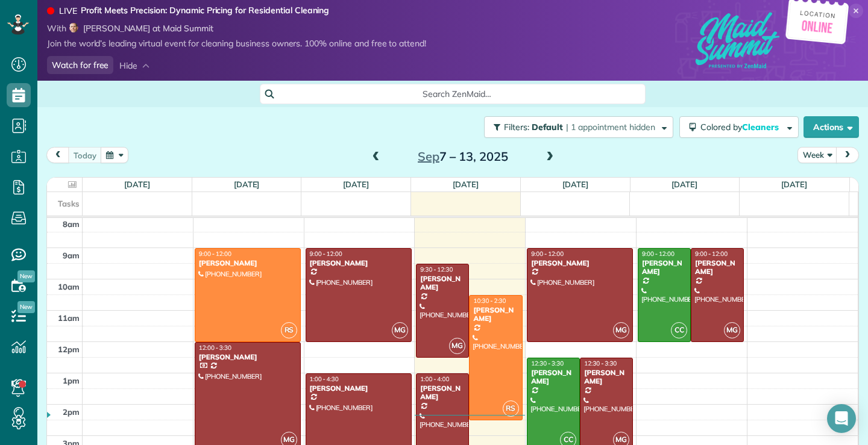 This screenshot has height=445, width=868. What do you see at coordinates (489, 301) in the screenshot?
I see `span: 10:30 - 2:30` at bounding box center [489, 301].